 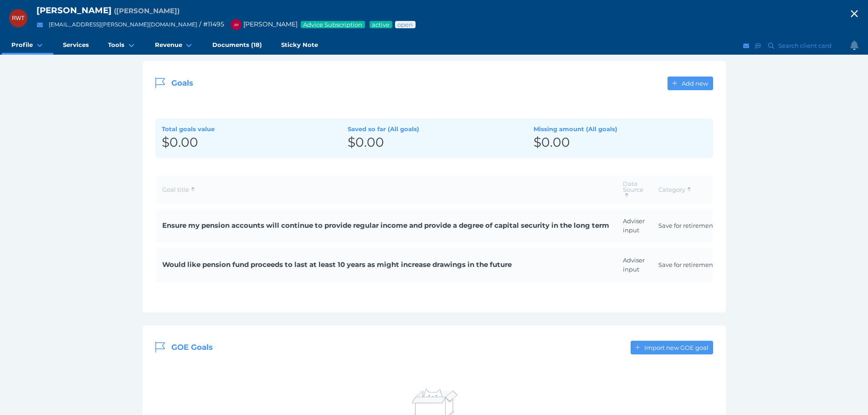 What do you see at coordinates (690, 83) in the screenshot?
I see `button: Add new` at bounding box center [690, 83].